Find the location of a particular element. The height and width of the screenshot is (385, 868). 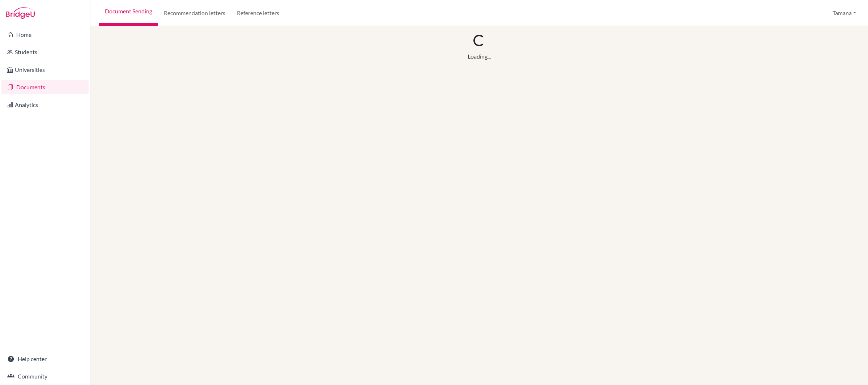

a: Analytics is located at coordinates (45, 105).